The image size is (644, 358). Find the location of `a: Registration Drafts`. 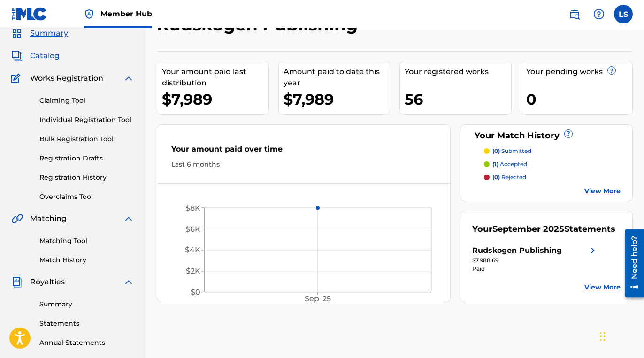

a: Registration Drafts is located at coordinates (87, 158).